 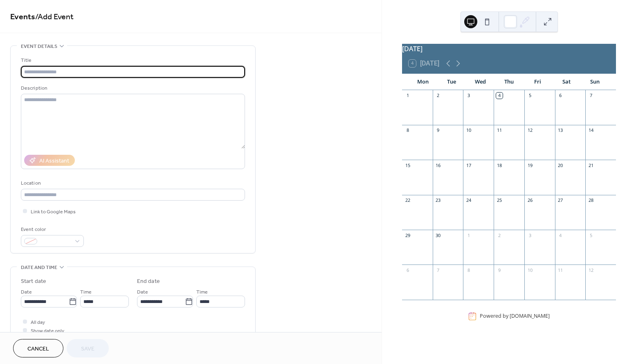 What do you see at coordinates (438, 165) in the screenshot?
I see `div: 16` at bounding box center [438, 165].